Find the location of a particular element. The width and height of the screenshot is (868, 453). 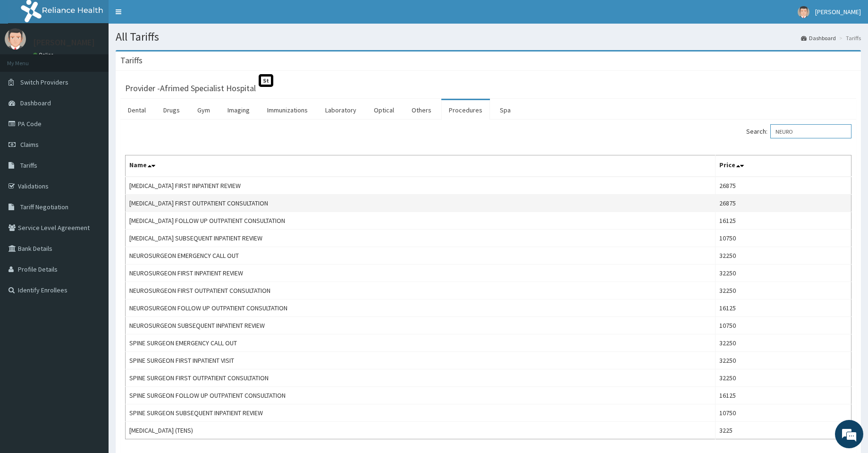

a: Laboratory is located at coordinates (341, 110).